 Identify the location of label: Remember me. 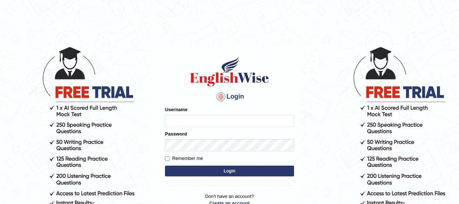
(184, 158).